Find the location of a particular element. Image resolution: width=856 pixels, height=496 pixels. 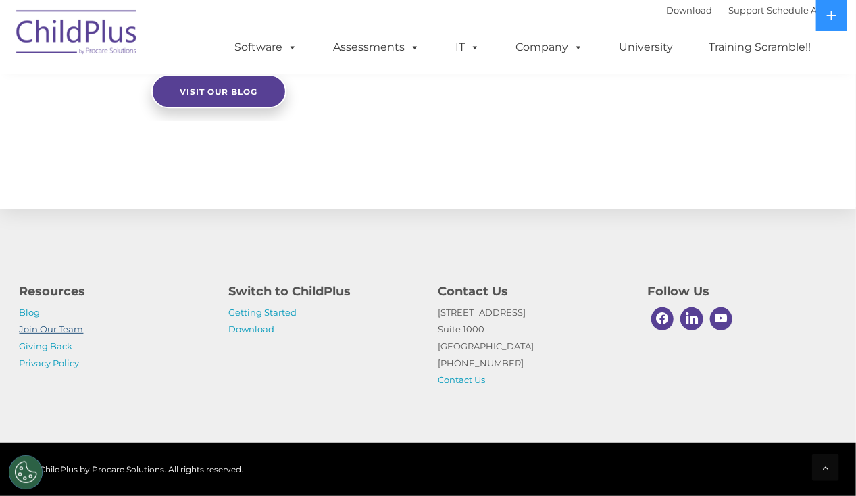

a: IT is located at coordinates (468, 47).